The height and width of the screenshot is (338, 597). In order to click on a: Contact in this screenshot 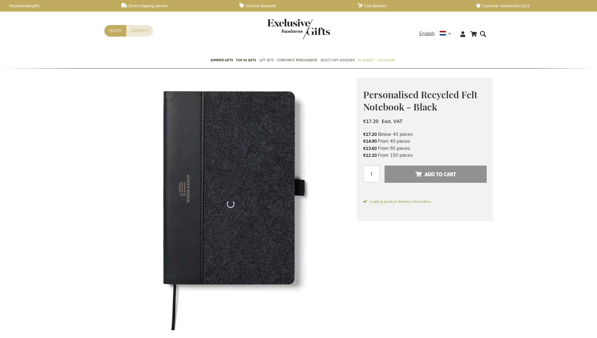, I will do `click(140, 31)`.